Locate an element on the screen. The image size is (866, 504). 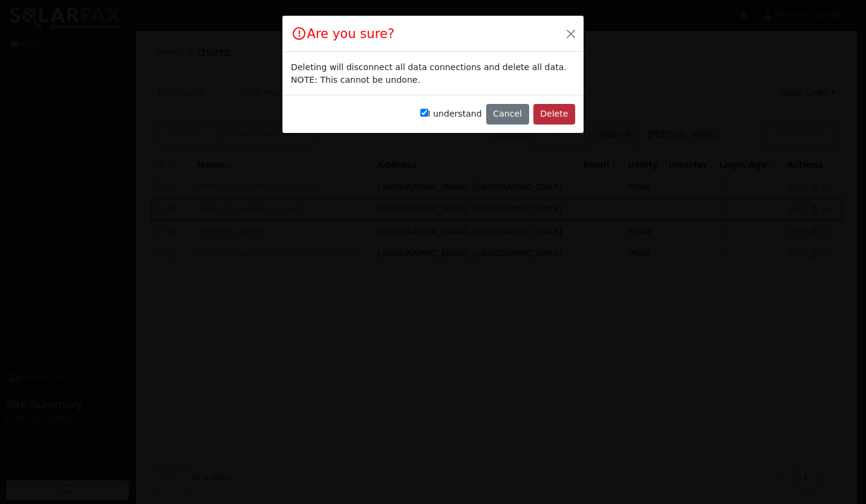
h4: Are you sure? is located at coordinates (342, 34).